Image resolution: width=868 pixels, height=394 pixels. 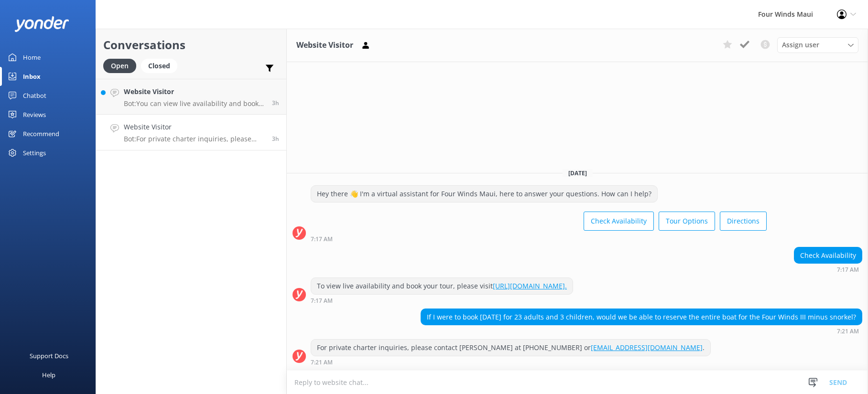 What do you see at coordinates (828, 255) in the screenshot?
I see `div: Check Availability` at bounding box center [828, 255].